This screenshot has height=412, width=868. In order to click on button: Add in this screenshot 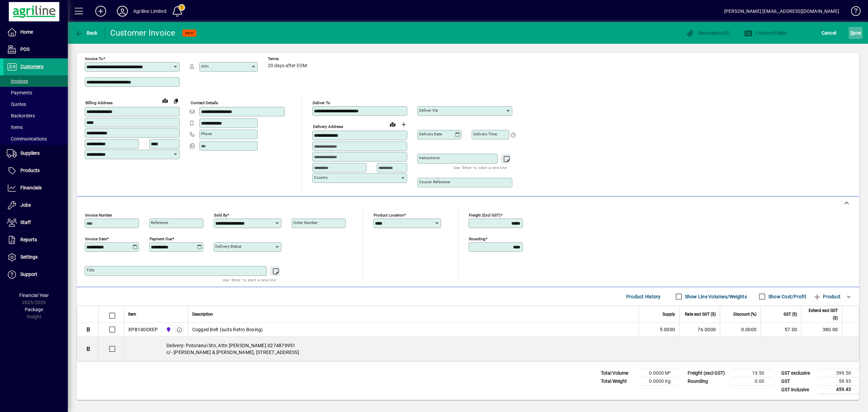, I will do `click(101, 11)`.